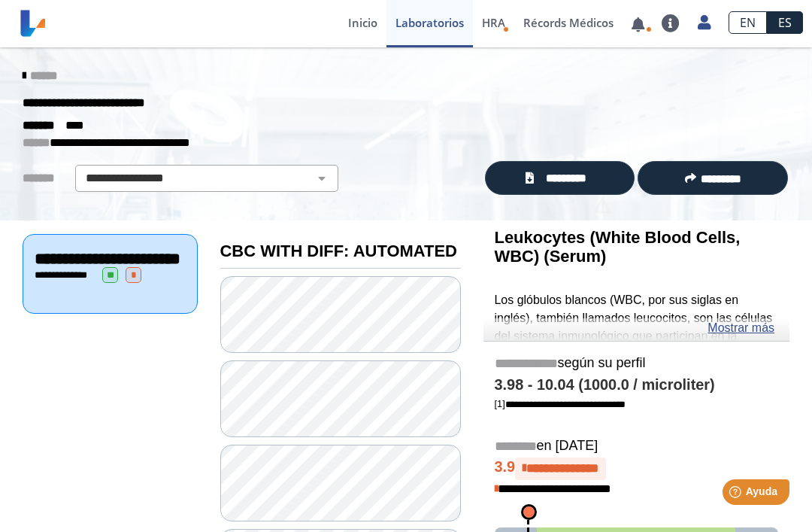 The height and width of the screenshot is (532, 812). Describe the element at coordinates (741, 328) in the screenshot. I see `a: Mostrar más` at that location.